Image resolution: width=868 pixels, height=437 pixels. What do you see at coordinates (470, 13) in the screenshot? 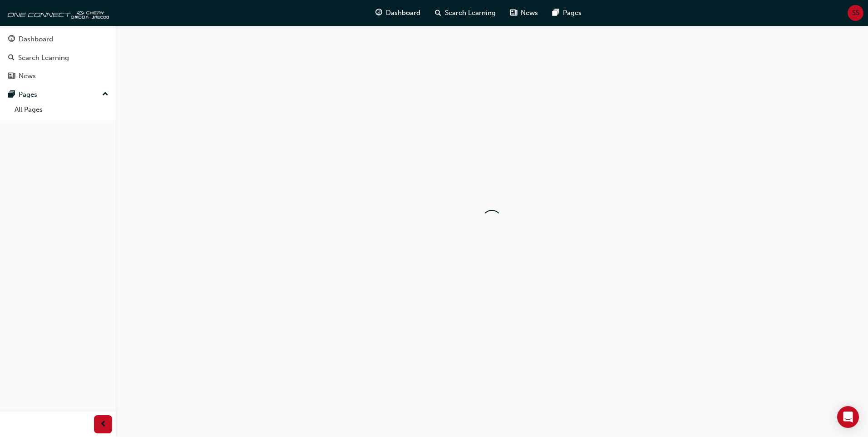
I see `span: Search Learning` at bounding box center [470, 13].